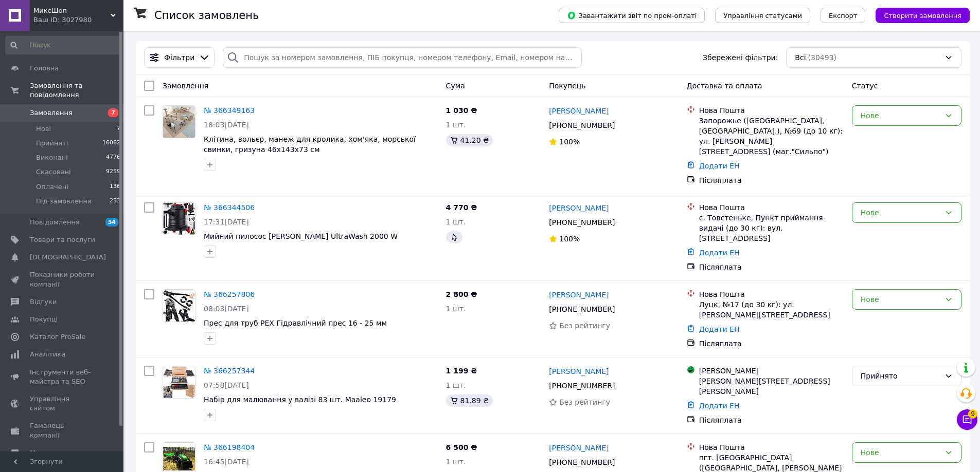 Image resolution: width=980 pixels, height=472 pixels. What do you see at coordinates (567, 86) in the screenshot?
I see `span: Покупець` at bounding box center [567, 86].